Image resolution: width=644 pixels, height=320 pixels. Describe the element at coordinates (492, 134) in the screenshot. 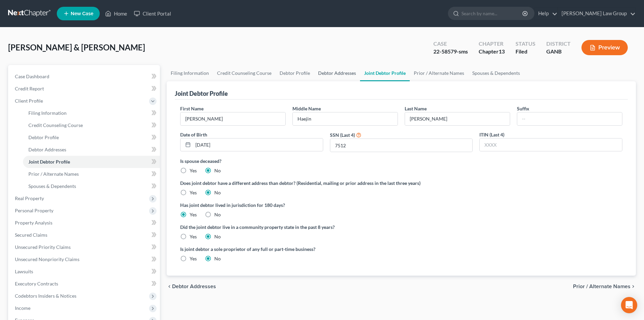

I see `label: ITIN (Last 4)` at that location.